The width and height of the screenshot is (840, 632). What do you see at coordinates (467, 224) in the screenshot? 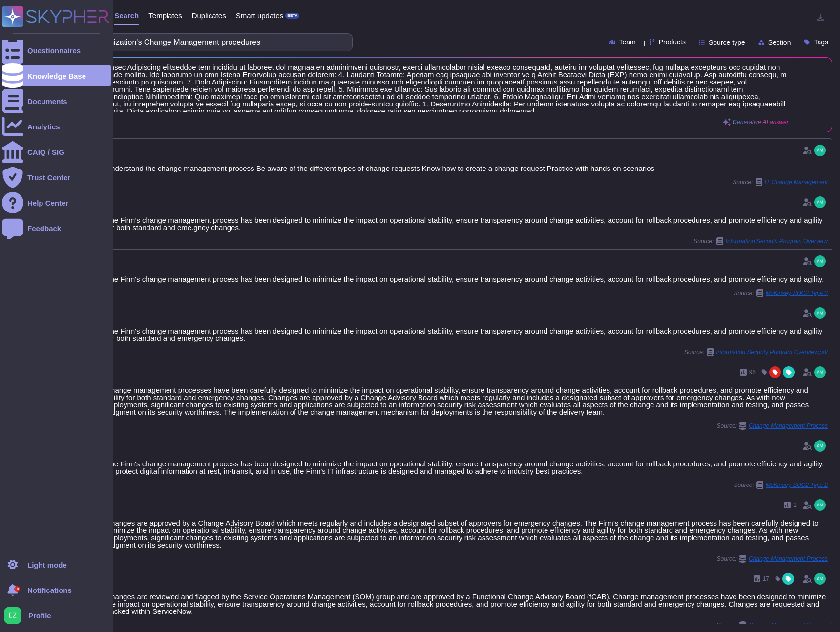
I see `div: The Firm’s change management process has been designed to minimize the impact on operational stab...` at bounding box center [467, 224].